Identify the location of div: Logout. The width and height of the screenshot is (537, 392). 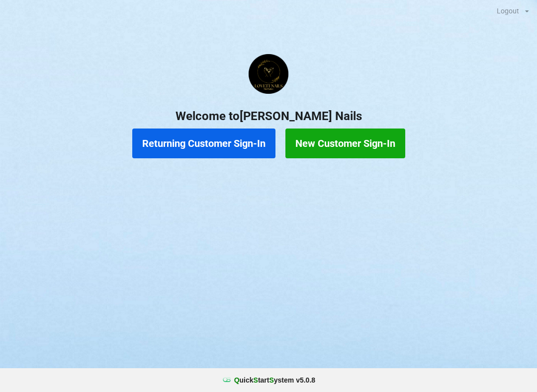
(508, 11).